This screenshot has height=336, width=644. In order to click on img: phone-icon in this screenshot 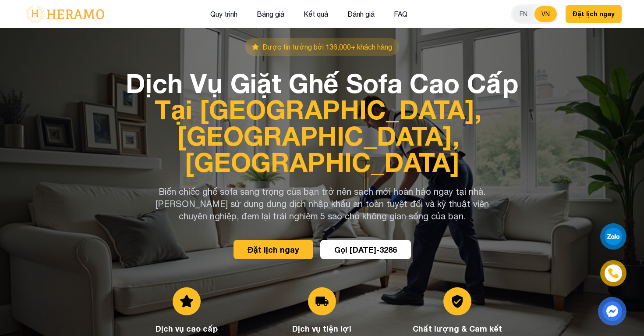, I will do `click(613, 273)`.